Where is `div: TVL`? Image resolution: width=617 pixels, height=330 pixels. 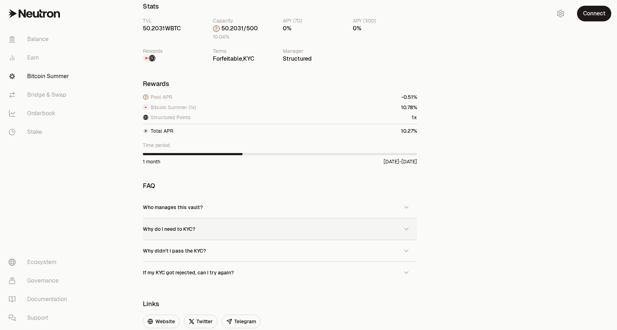
div: TVL is located at coordinates (175, 21).